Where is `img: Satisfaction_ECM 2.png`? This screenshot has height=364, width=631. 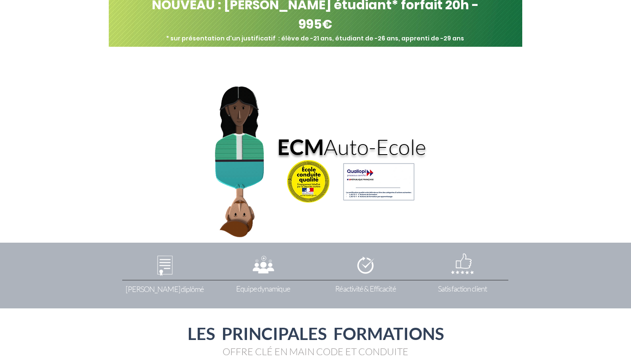
img: Satisfaction_ECM 2.png is located at coordinates (462, 265).